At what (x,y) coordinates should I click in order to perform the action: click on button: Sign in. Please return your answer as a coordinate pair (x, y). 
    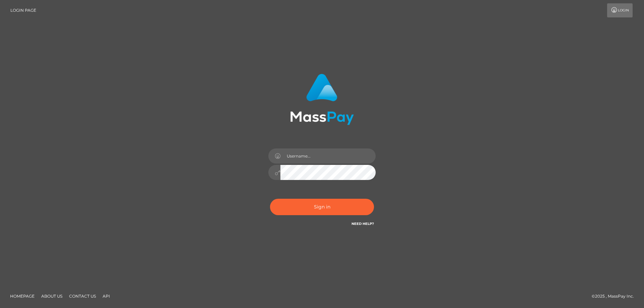
    Looking at the image, I should click on (322, 207).